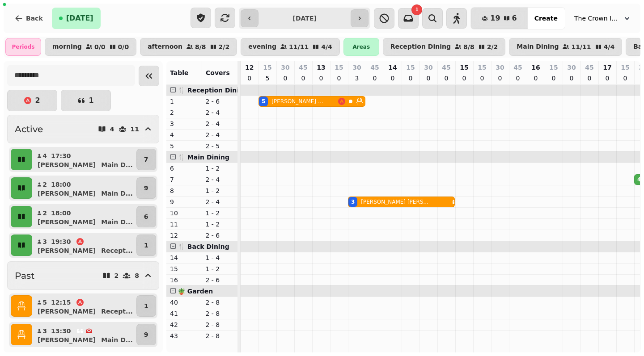 This screenshot has height=356, width=644. What do you see at coordinates (24, 276) in the screenshot?
I see `h2: Past` at bounding box center [24, 276].